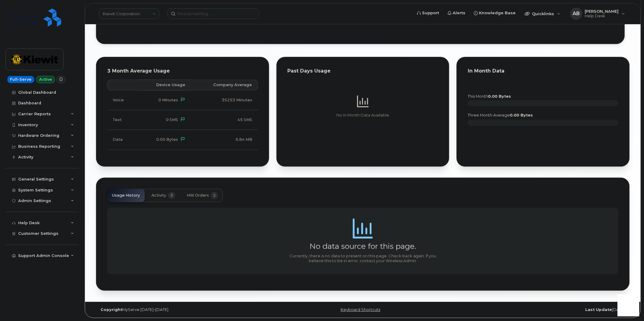 Image resolution: width=644 pixels, height=321 pixels. What do you see at coordinates (602, 16) in the screenshot?
I see `span: Help Desk` at bounding box center [602, 16].